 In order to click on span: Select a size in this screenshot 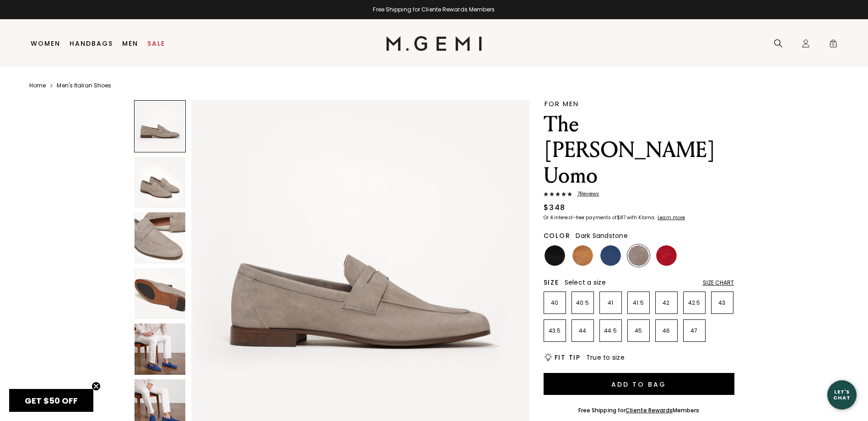, I will do `click(586, 282)`.